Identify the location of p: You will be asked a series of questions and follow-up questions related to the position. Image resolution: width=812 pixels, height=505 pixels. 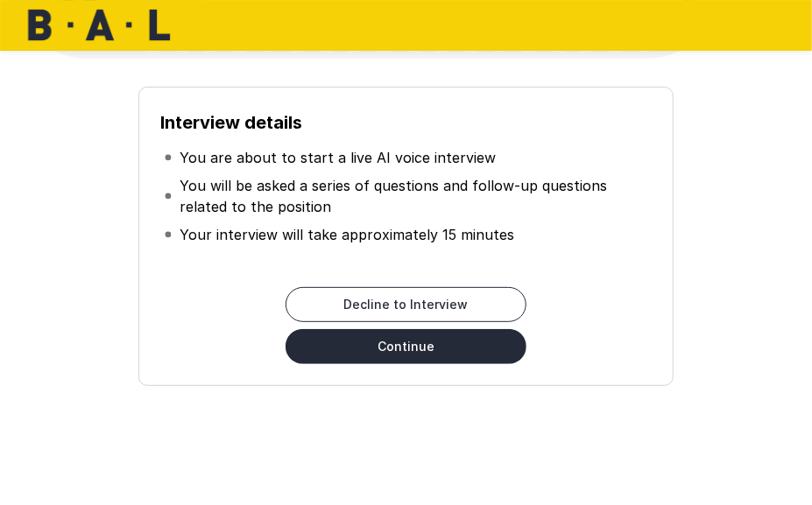
(413, 196).